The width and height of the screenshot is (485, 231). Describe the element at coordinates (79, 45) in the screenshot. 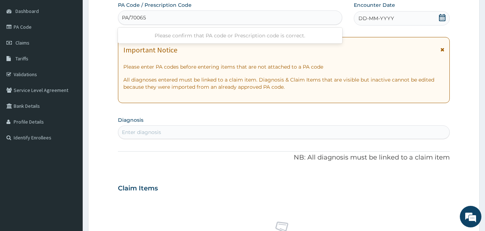

I see `div: Chat with us now` at that location.